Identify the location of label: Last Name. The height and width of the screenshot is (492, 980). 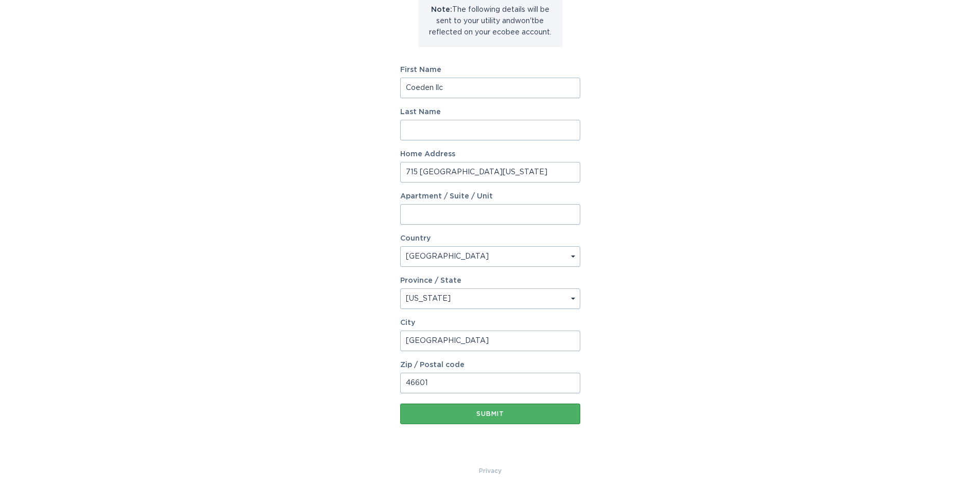
(490, 112).